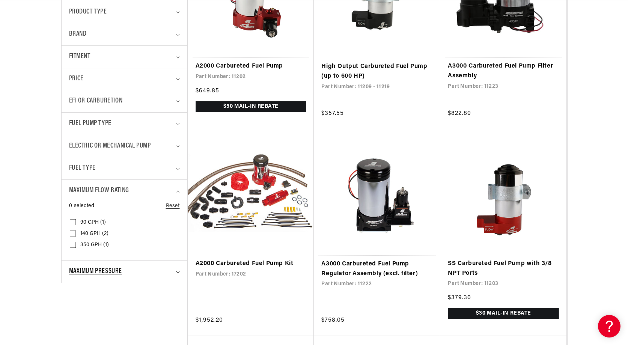 The width and height of the screenshot is (628, 345). I want to click on summary: EFI or Carburetion (0 selected), so click(124, 101).